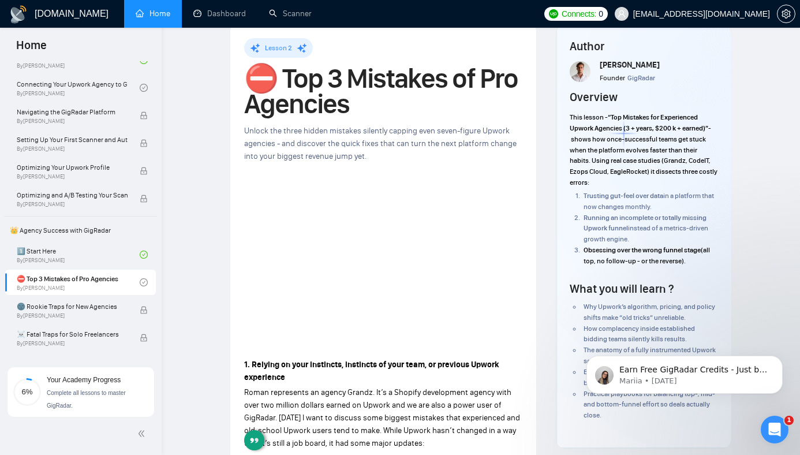 The width and height of the screenshot is (800, 455). What do you see at coordinates (72, 112) in the screenshot?
I see `span: Navigating the GigRadar Platform` at bounding box center [72, 112].